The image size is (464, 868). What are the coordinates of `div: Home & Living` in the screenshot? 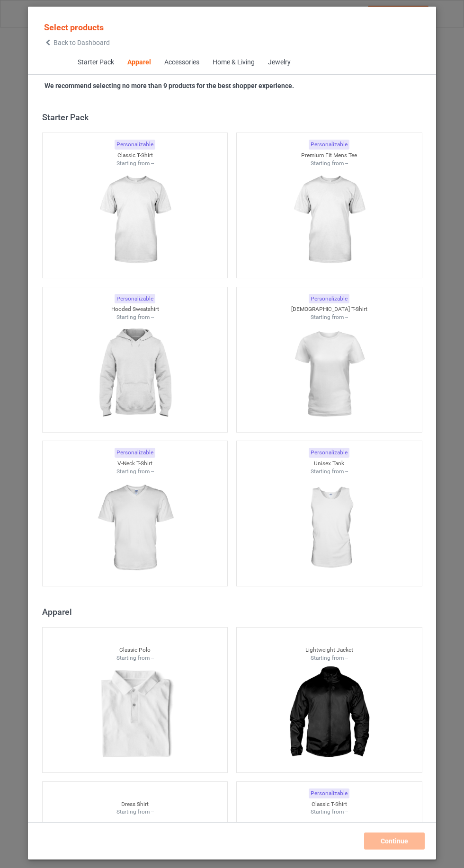 It's located at (233, 63).